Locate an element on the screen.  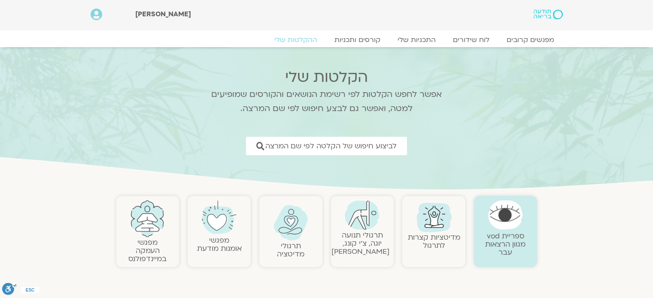
a: מפגשיאומנות מודעת is located at coordinates (219, 245).